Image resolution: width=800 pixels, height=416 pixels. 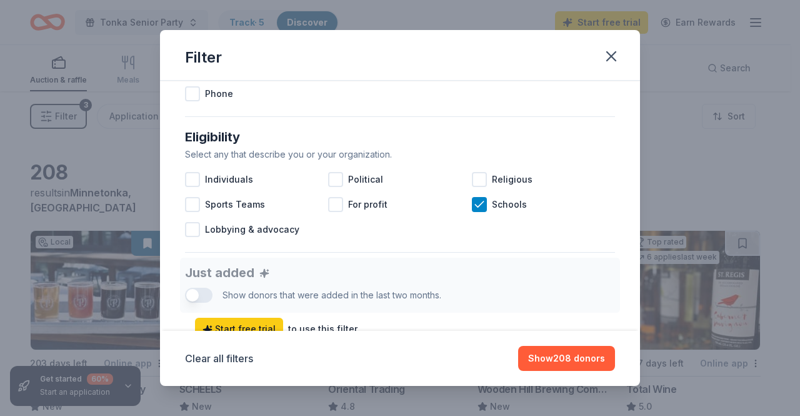 I want to click on button: Clear all filters, so click(x=219, y=358).